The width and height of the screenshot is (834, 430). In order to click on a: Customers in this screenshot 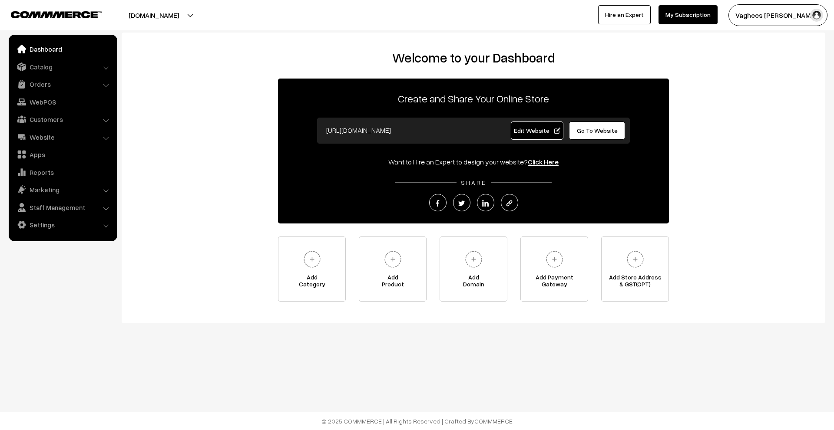, I will do `click(63, 119)`.